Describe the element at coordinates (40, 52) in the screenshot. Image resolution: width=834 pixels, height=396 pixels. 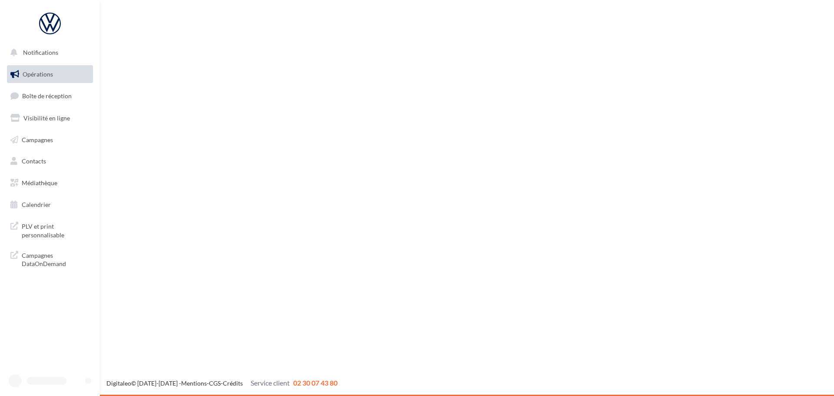
I see `span: Notifications` at that location.